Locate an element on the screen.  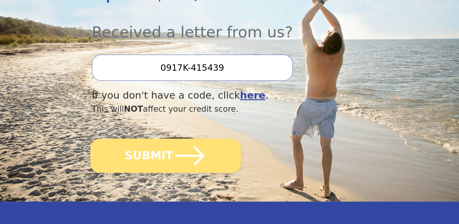
input: Enter your Offer Code: is located at coordinates (193, 68).